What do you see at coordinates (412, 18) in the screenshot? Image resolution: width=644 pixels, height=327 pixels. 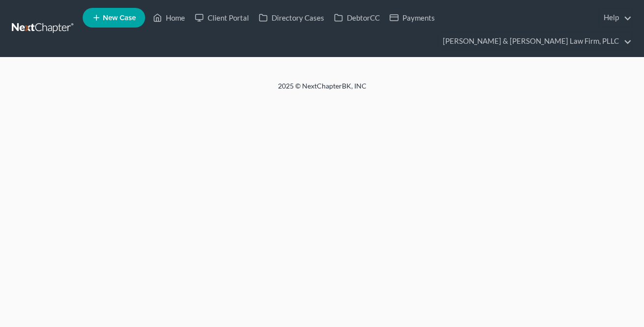 I see `a: Payments` at bounding box center [412, 18].